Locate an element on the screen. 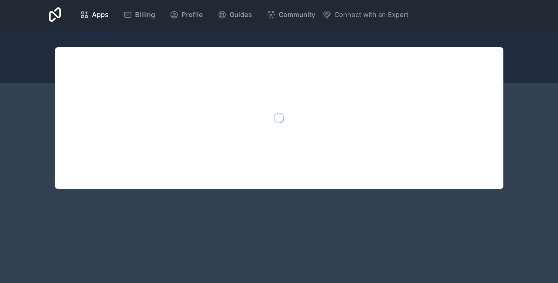  span: Community is located at coordinates (297, 15).